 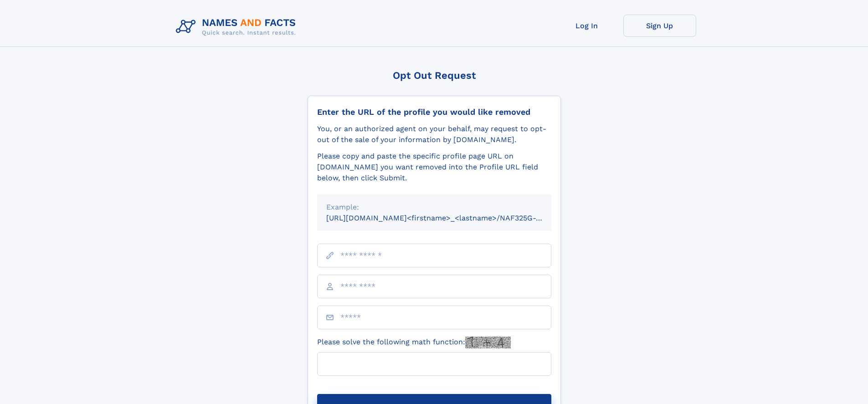 I want to click on div: You, or an authorized agent on your behalf, may request to opt-out of the sale of your informatio..., so click(x=434, y=135).